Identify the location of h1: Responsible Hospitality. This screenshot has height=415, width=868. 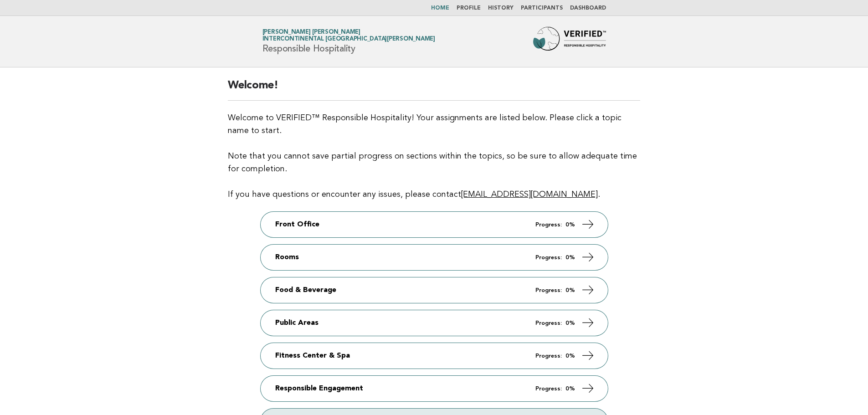
(348, 41).